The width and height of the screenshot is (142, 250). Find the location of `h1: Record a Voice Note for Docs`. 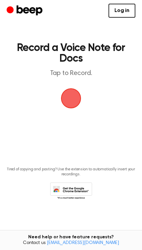

h1: Record a Voice Note for Docs is located at coordinates (71, 53).